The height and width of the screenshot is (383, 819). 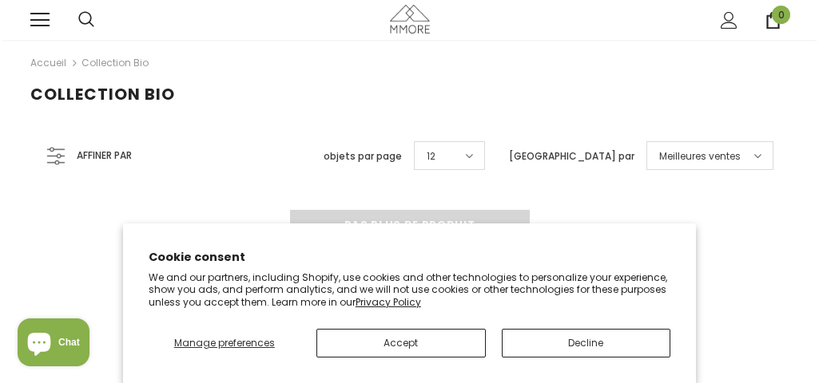 I want to click on label: objets par page, so click(x=363, y=157).